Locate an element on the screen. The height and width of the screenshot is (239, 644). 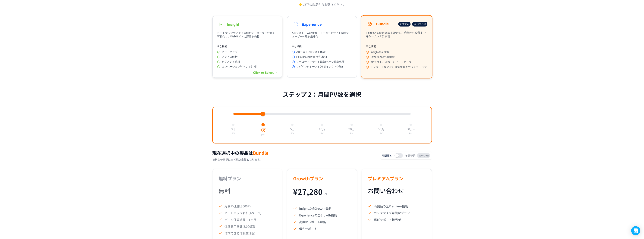
li: 体験表示回数(3,000回) is located at coordinates (247, 226).